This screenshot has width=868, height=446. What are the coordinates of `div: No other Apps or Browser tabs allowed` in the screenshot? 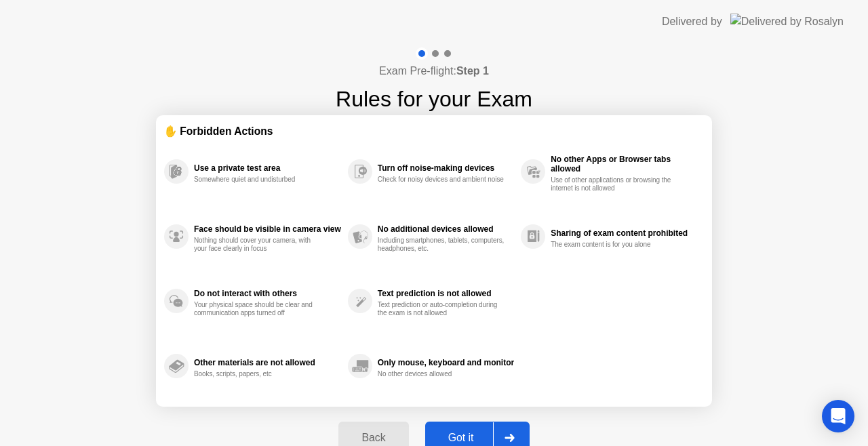 It's located at (624, 164).